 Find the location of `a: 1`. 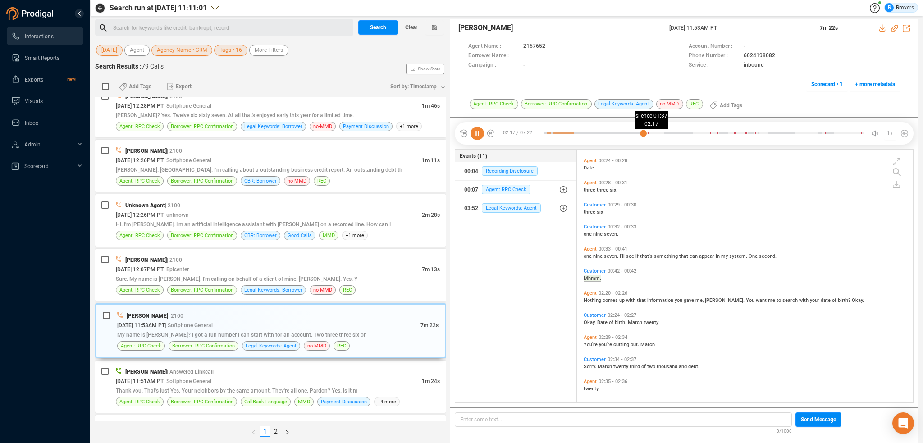

a: 1 is located at coordinates (265, 431).